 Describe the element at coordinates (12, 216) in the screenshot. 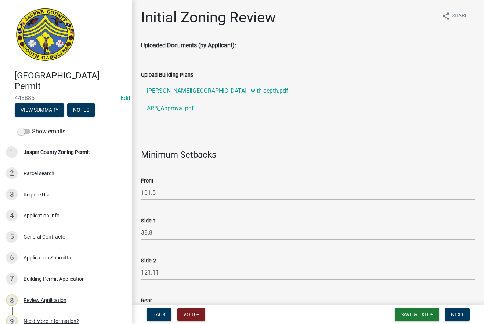

I see `div: 4` at that location.